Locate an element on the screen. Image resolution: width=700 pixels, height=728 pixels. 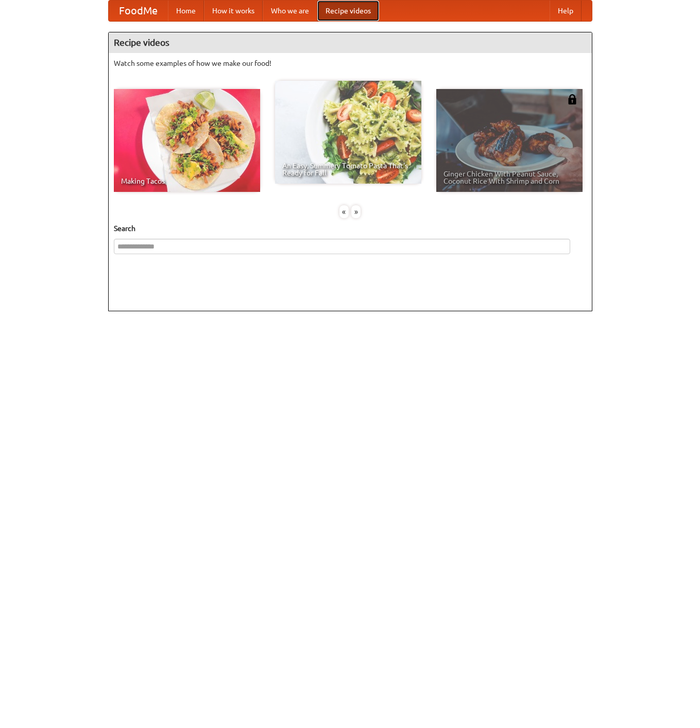
span: Making Tacos is located at coordinates (187, 181).